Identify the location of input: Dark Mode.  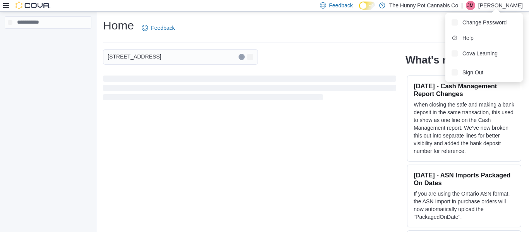
(367, 5).